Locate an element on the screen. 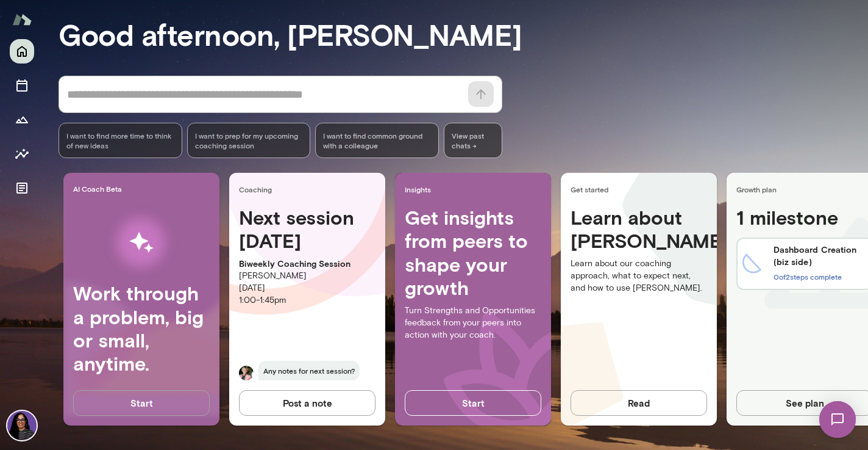 The width and height of the screenshot is (868, 450). span: I want to find common ground with a colleague is located at coordinates (376, 141).